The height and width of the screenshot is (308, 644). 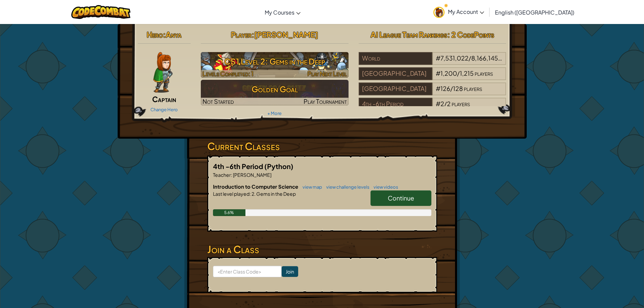 What do you see at coordinates (275, 113) in the screenshot?
I see `a: + More` at bounding box center [275, 113].